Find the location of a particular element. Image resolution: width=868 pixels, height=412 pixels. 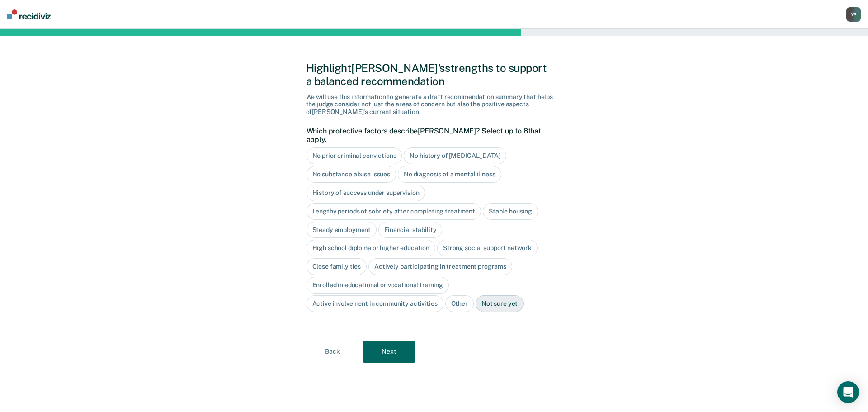

div: No prior criminal convictions is located at coordinates (354, 155).